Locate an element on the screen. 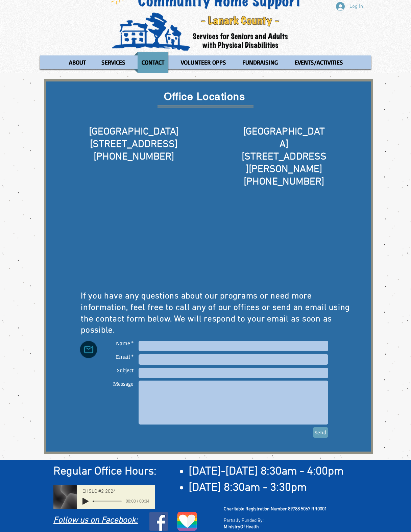 The width and height of the screenshot is (411, 532). p: SERVICES is located at coordinates (113, 62).